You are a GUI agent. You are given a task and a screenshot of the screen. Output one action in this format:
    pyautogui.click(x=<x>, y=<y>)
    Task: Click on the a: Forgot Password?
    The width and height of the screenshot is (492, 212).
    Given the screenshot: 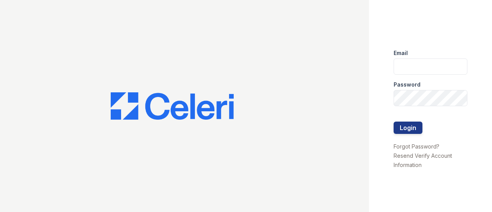 What is the action you would take?
    pyautogui.click(x=416, y=146)
    